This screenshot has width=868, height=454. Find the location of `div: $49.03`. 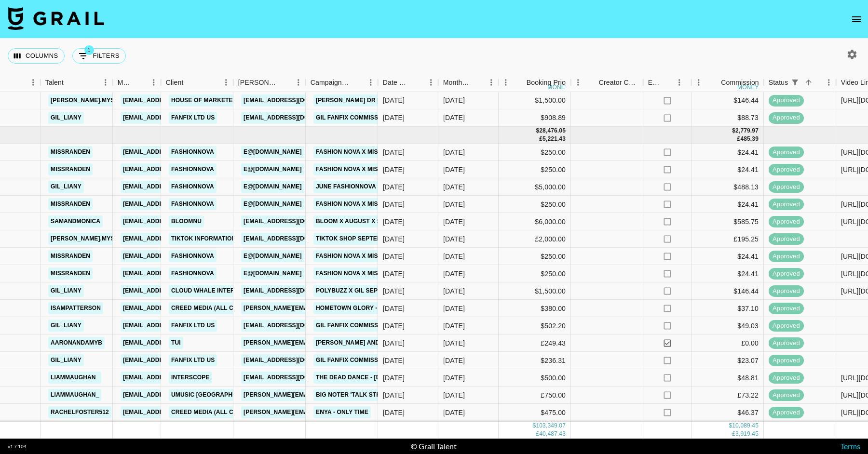

div: $49.03 is located at coordinates (728, 326).